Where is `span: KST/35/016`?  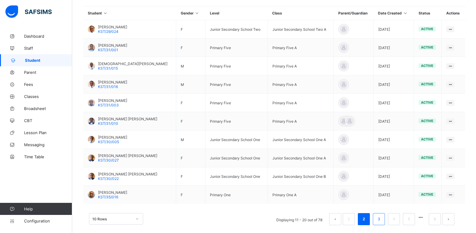
span: KST/35/016 is located at coordinates (108, 196).